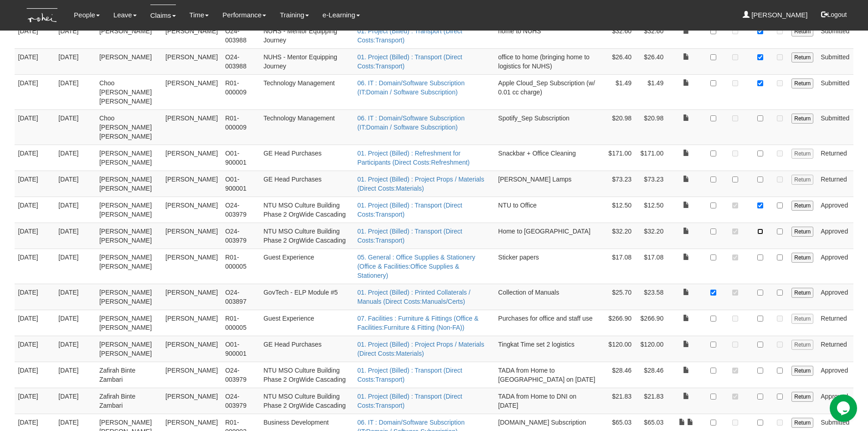 This screenshot has height=431, width=868. Describe the element at coordinates (618, 235) in the screenshot. I see `td: $32.20` at that location.